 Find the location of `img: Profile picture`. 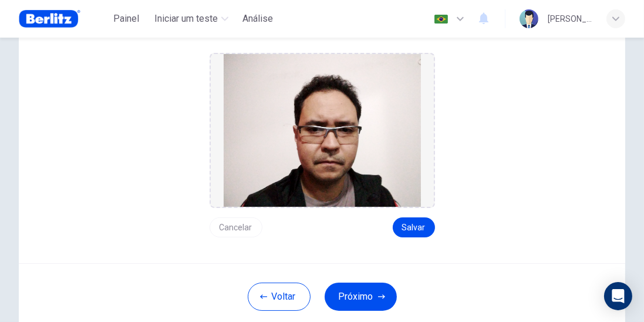

img: Profile picture is located at coordinates (529, 19).